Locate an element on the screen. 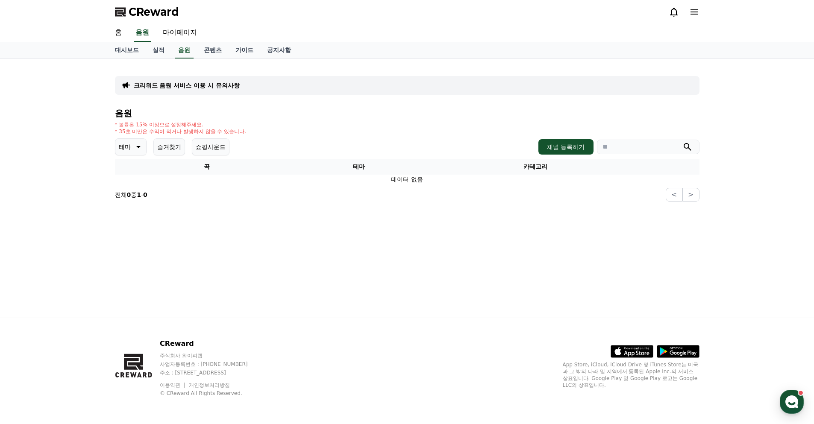  td: 데이터 없음 is located at coordinates (407, 180).